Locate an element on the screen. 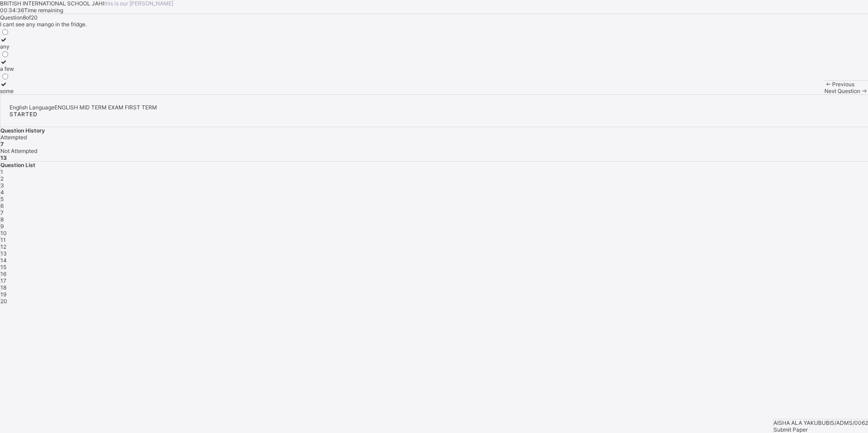 The image size is (868, 433). span: 11 is located at coordinates (3, 240).